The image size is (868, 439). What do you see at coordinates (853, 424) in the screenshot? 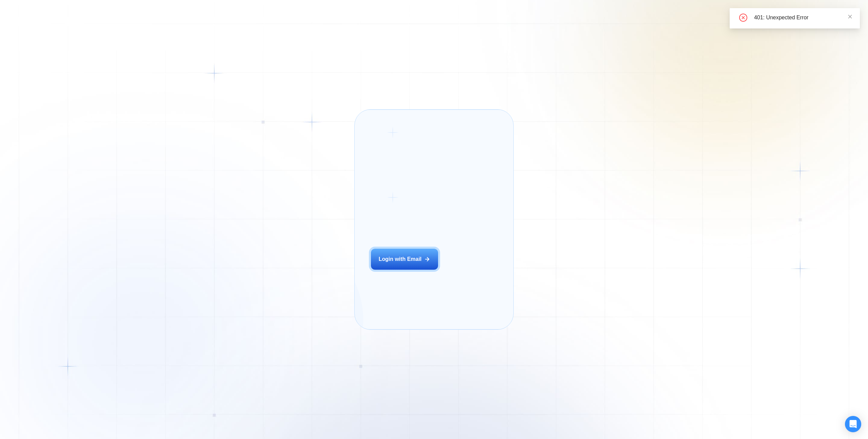
I see `div: Open Intercom Messenger` at bounding box center [853, 424].